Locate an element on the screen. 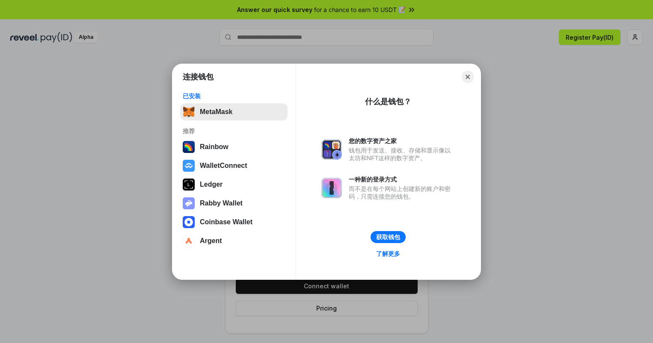  div: Rainbow is located at coordinates (214, 147).